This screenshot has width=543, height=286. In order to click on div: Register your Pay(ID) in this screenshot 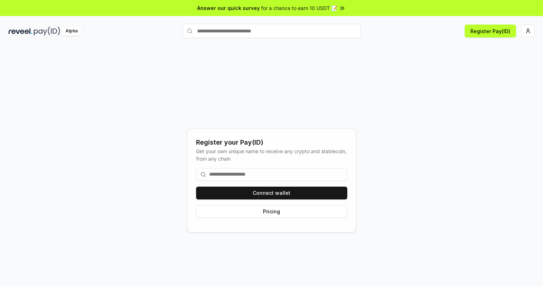, I will do `click(272, 142)`.